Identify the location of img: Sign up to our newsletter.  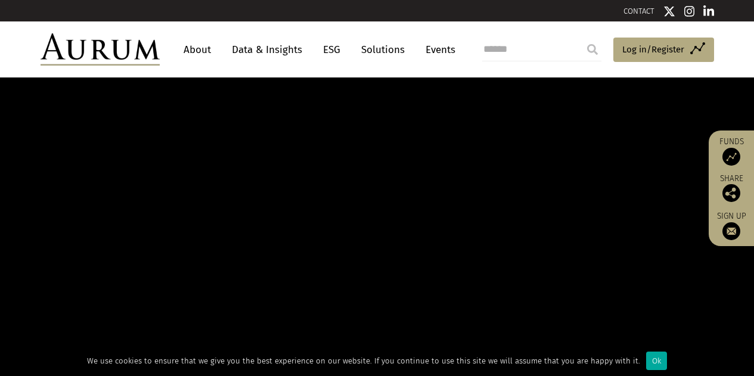
(731, 231).